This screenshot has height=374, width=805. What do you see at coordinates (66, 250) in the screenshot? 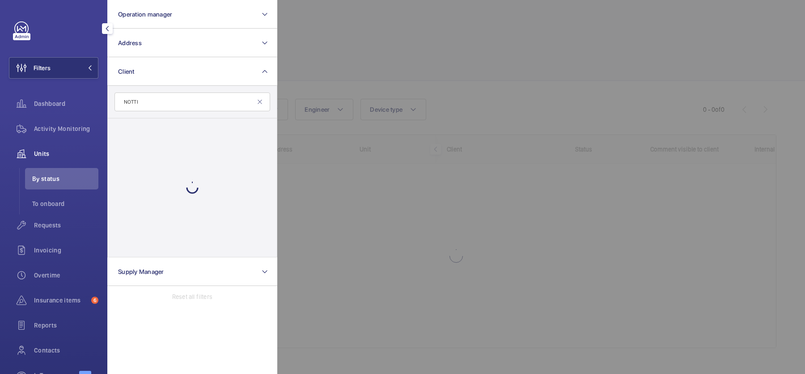
I see `span: Invoicing` at bounding box center [66, 250].